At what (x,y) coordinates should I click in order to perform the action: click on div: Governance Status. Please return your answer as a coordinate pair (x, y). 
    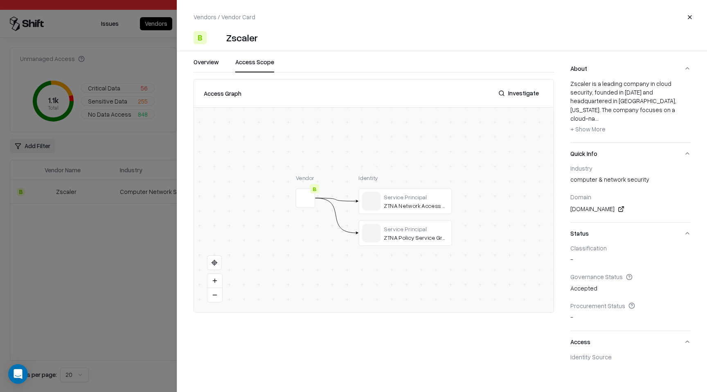
    Looking at the image, I should click on (630, 276).